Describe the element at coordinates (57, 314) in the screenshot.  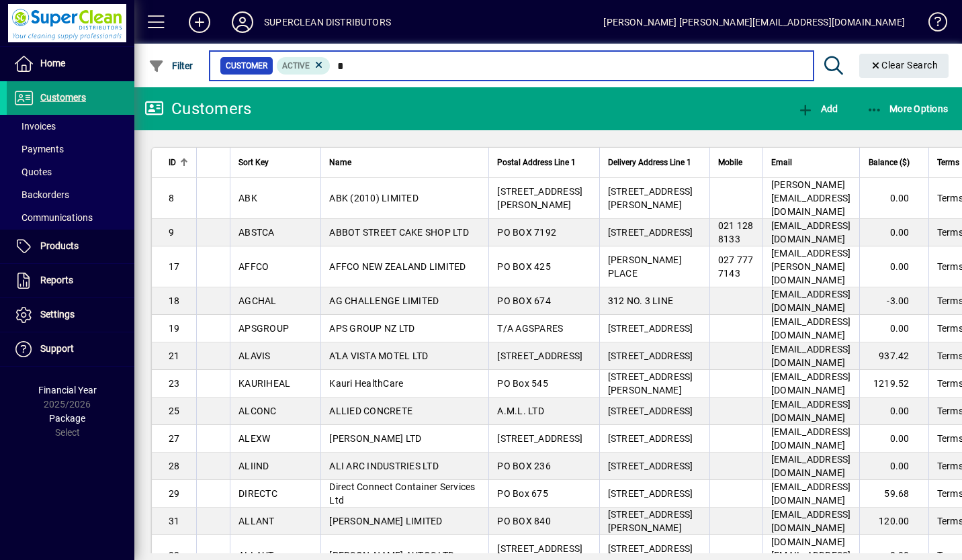
I see `span: Settings` at that location.